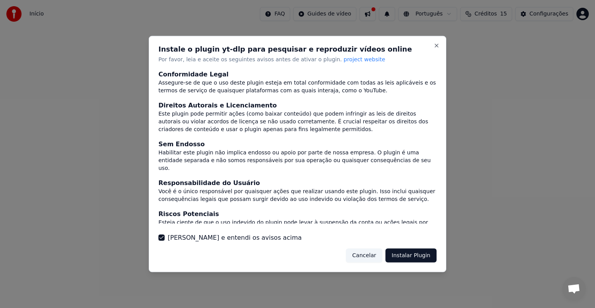 This screenshot has width=595, height=308. I want to click on p: Por favor, leia e aceite os seguintes avisos antes de ativar o plugin., so click(298, 60).